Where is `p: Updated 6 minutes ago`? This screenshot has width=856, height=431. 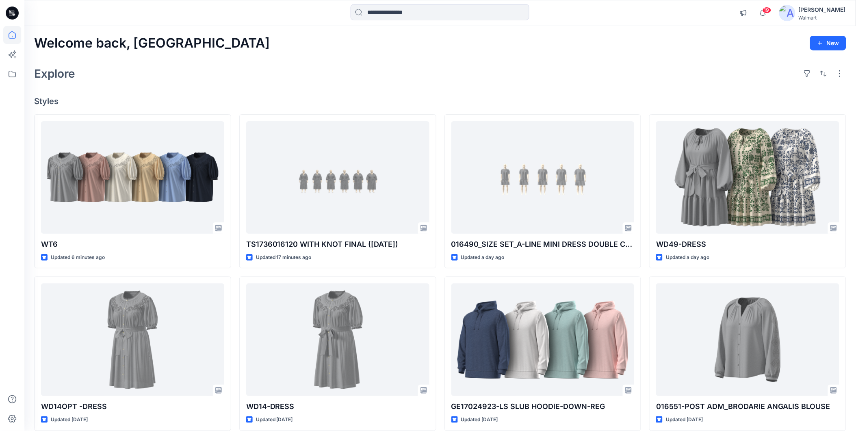
p: Updated 6 minutes ago is located at coordinates (78, 257).